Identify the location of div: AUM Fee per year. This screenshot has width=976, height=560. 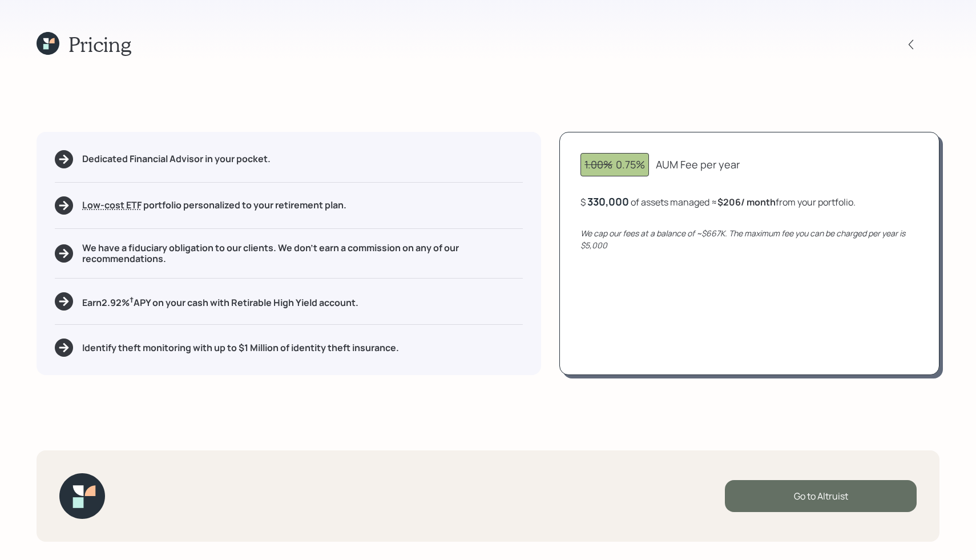
(698, 164).